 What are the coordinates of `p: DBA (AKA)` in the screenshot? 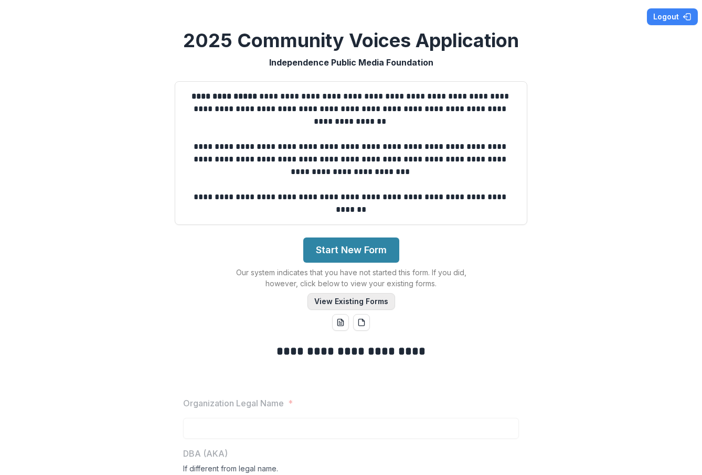 It's located at (205, 454).